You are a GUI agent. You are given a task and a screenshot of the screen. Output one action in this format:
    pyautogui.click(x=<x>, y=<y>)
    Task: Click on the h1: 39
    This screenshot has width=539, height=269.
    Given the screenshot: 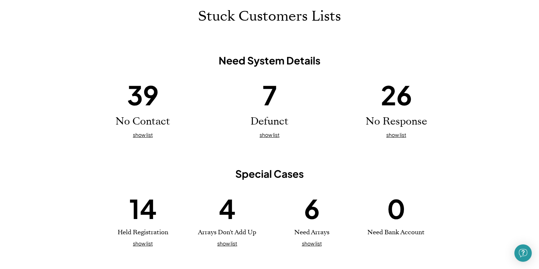 What is the action you would take?
    pyautogui.click(x=143, y=95)
    